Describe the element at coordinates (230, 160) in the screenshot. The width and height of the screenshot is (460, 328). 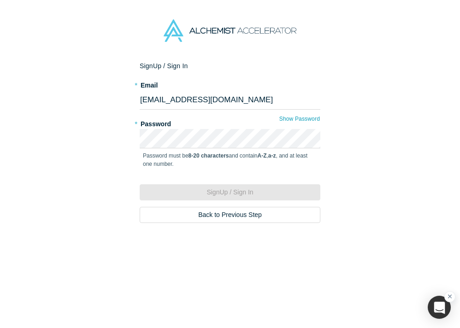
I see `p: Password must be and contain , , and at least one number.` at that location.